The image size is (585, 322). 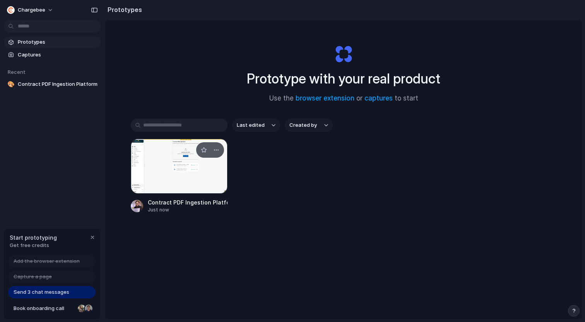 I want to click on span: Last edited, so click(x=251, y=125).